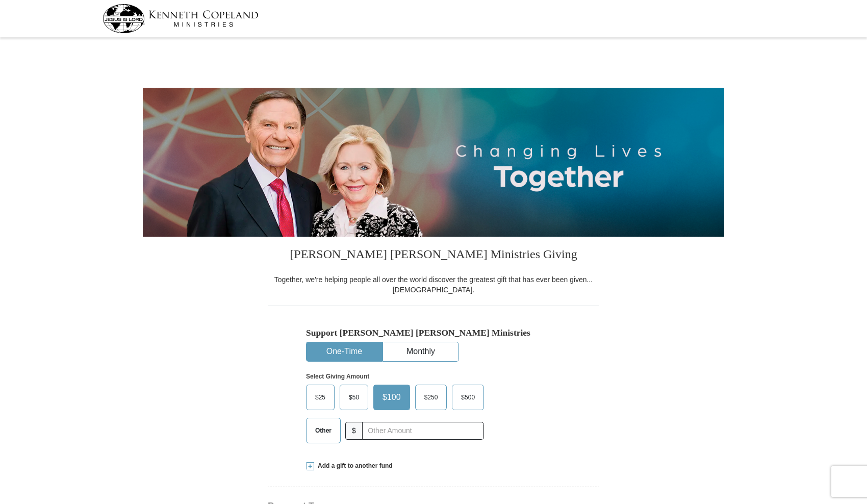  Describe the element at coordinates (353, 466) in the screenshot. I see `span: Add a gift to another fund` at that location.